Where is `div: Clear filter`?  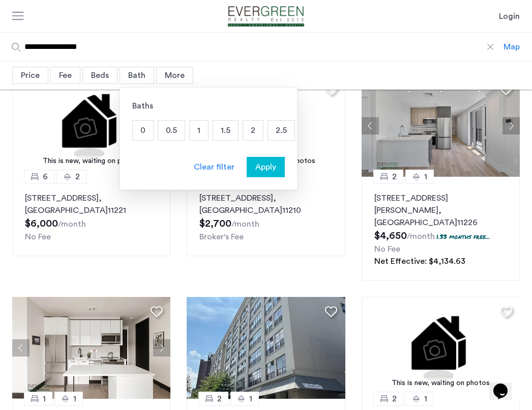
div: Clear filter is located at coordinates (215, 167).